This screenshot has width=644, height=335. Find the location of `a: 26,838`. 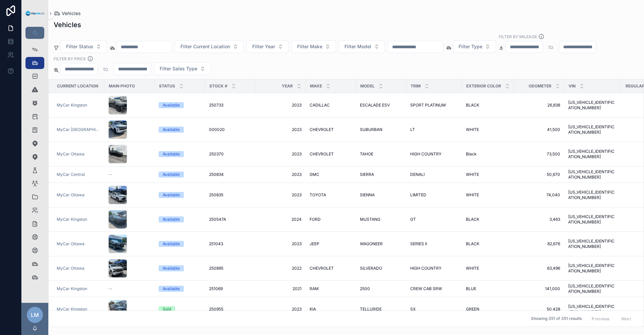

a: 26,838 is located at coordinates (539, 105).